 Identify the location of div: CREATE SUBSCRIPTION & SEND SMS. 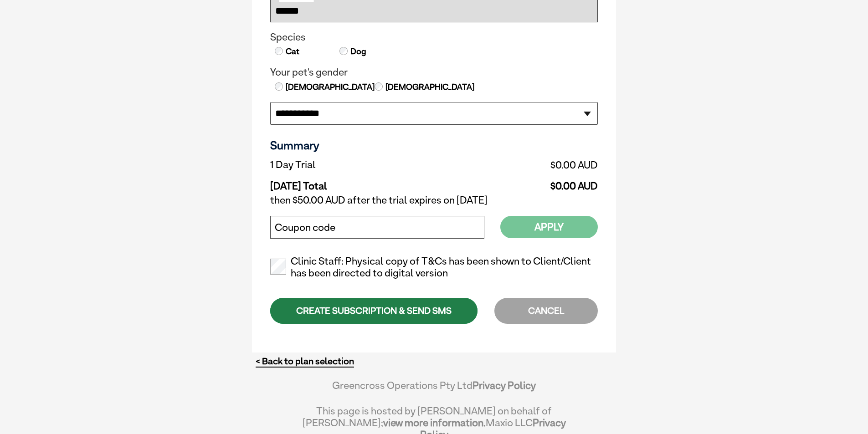
(374, 311).